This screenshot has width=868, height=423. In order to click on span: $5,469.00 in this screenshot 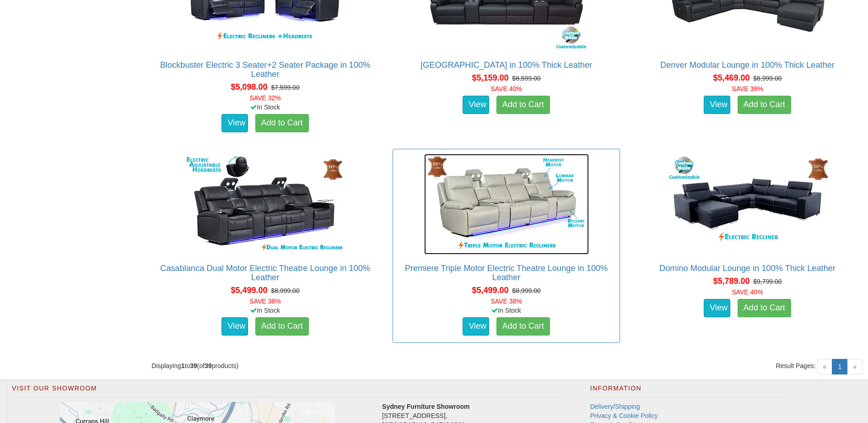, I will do `click(731, 78)`.